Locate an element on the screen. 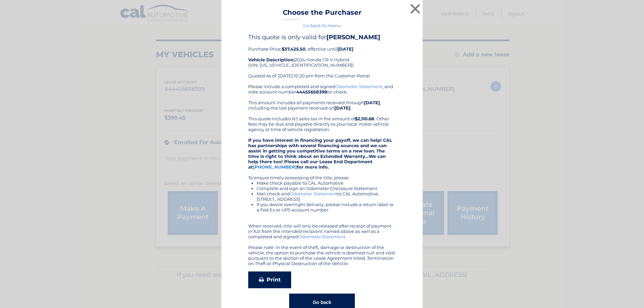  li: Make check payable to CAL Automotive is located at coordinates (326, 183).